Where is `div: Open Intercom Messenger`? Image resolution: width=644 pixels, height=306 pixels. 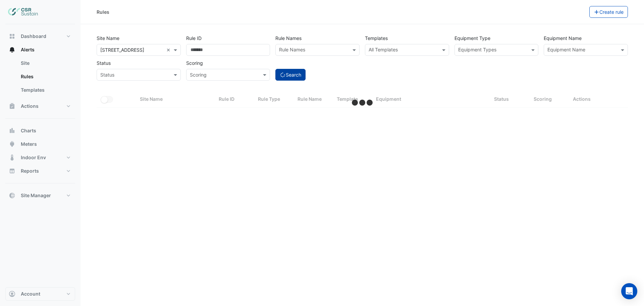
div: Open Intercom Messenger is located at coordinates (629, 291).